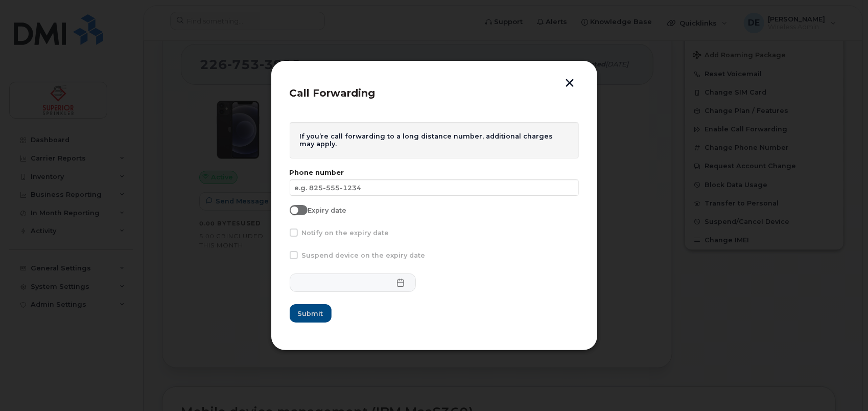 The height and width of the screenshot is (411, 868). What do you see at coordinates (310, 313) in the screenshot?
I see `button: Submit` at bounding box center [310, 313].